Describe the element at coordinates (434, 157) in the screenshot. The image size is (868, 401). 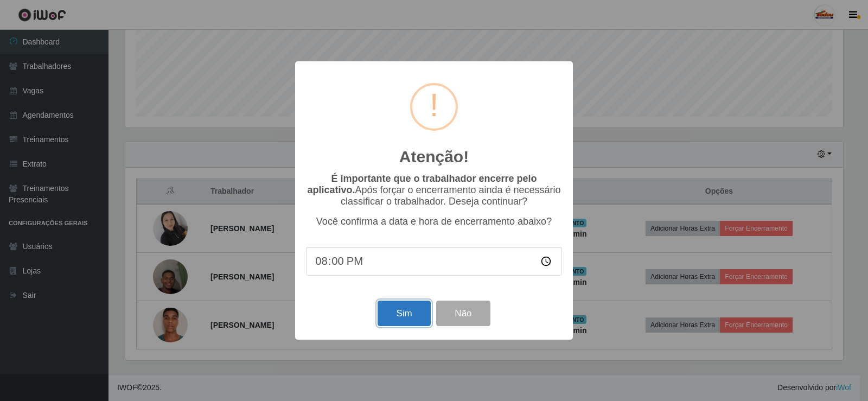
I see `h2: Atenção!` at that location.